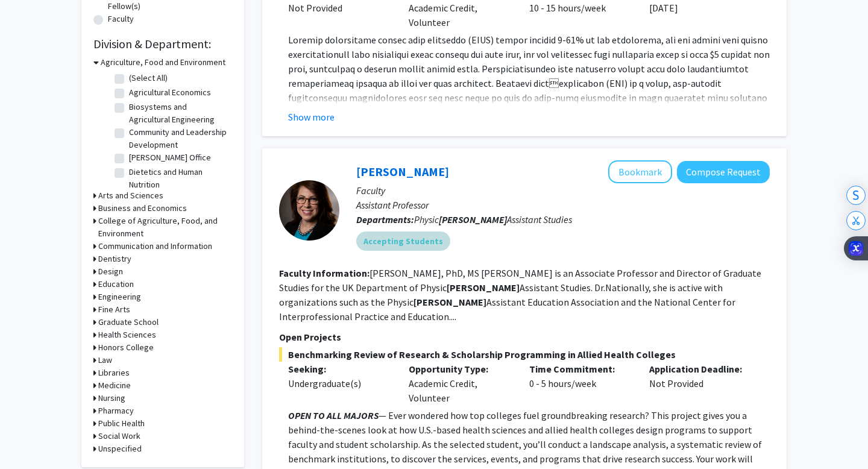 This screenshot has width=868, height=469. I want to click on h3: Honors College, so click(126, 347).